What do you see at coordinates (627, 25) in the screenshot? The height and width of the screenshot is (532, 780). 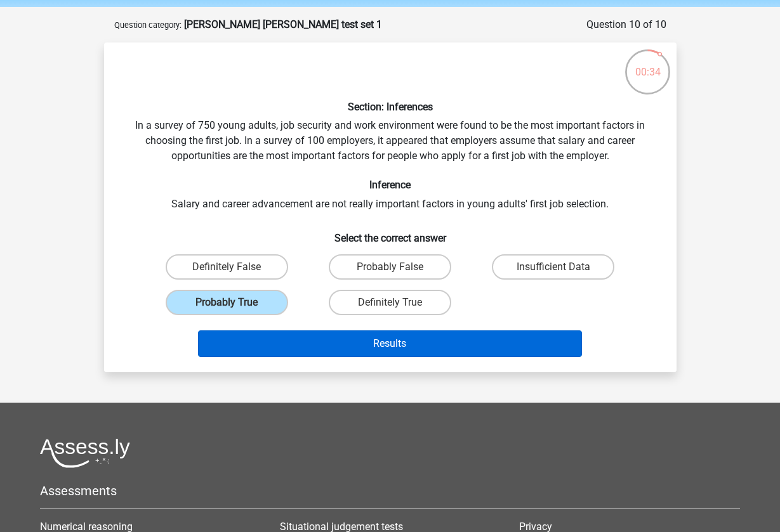 I see `div: Question 10 of 10` at bounding box center [627, 25].